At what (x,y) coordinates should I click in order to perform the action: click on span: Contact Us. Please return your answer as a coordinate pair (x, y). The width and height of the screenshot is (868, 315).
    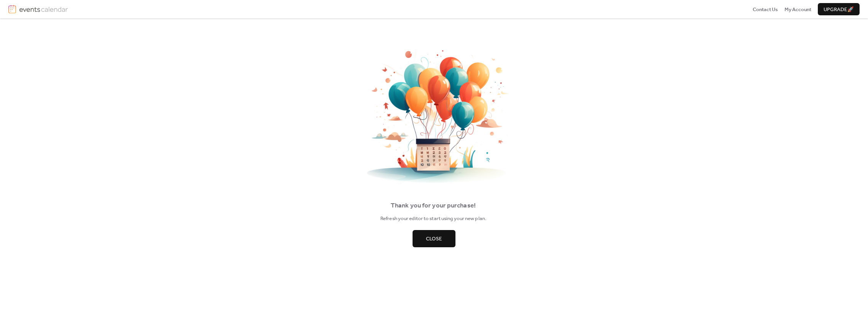
    Looking at the image, I should click on (765, 9).